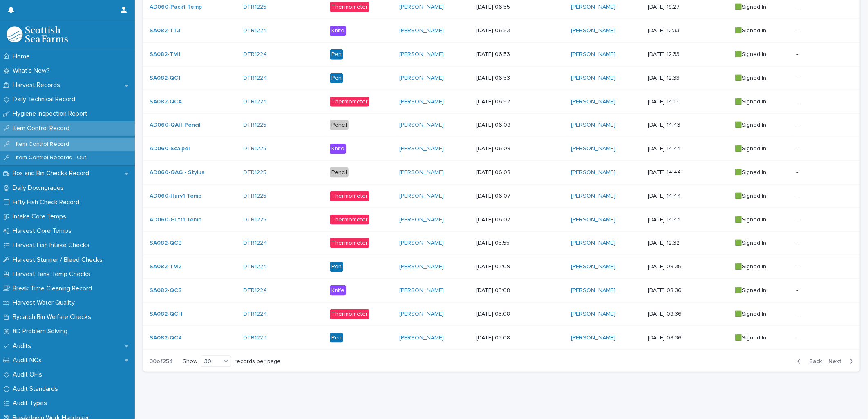 The width and height of the screenshot is (868, 419). What do you see at coordinates (190, 361) in the screenshot?
I see `p: Show` at bounding box center [190, 361].